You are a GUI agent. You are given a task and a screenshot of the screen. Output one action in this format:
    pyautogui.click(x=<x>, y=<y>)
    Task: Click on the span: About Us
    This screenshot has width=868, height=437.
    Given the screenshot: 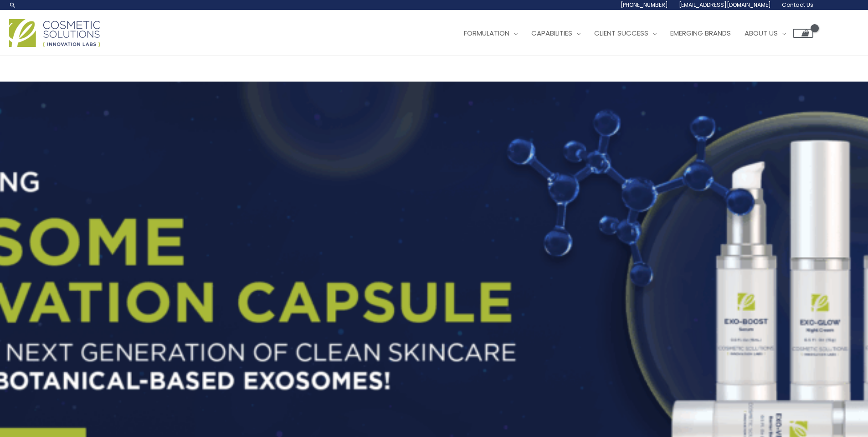 What is the action you would take?
    pyautogui.click(x=761, y=33)
    